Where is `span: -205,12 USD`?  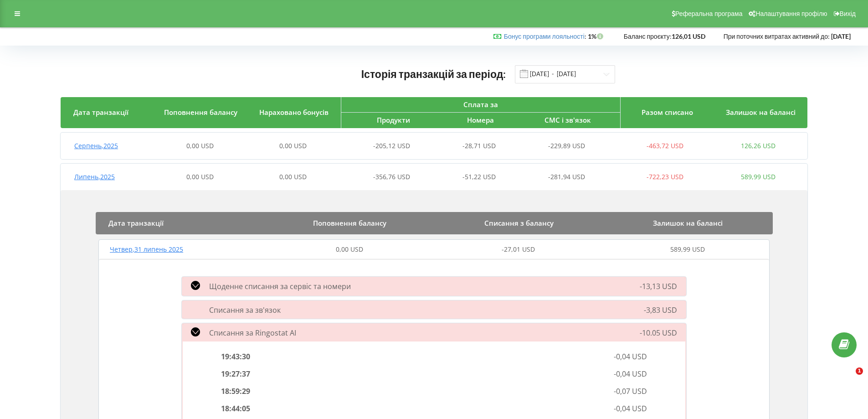
span: -205,12 USD is located at coordinates (391, 146).